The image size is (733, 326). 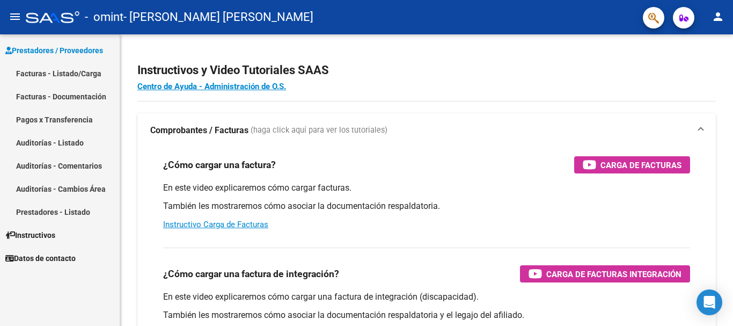 I want to click on p: En este video explicaremos cómo cargar una factura de integración (discapacidad)., so click(x=427, y=297).